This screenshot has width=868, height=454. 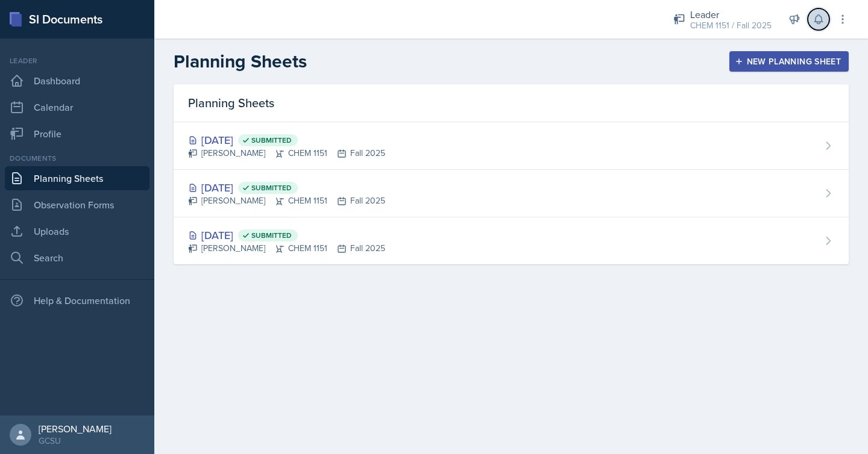 What do you see at coordinates (77, 258) in the screenshot?
I see `a: Search` at bounding box center [77, 258].